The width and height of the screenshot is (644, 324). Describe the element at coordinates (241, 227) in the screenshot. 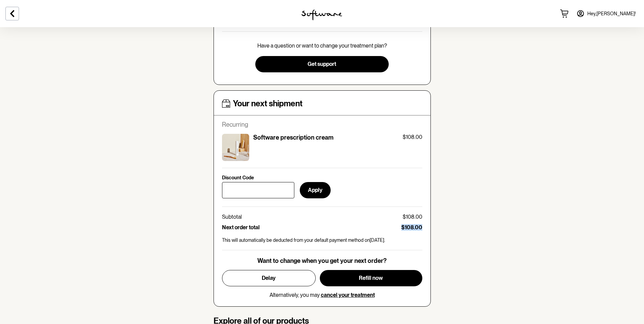

I see `p: Next order total` at that location.